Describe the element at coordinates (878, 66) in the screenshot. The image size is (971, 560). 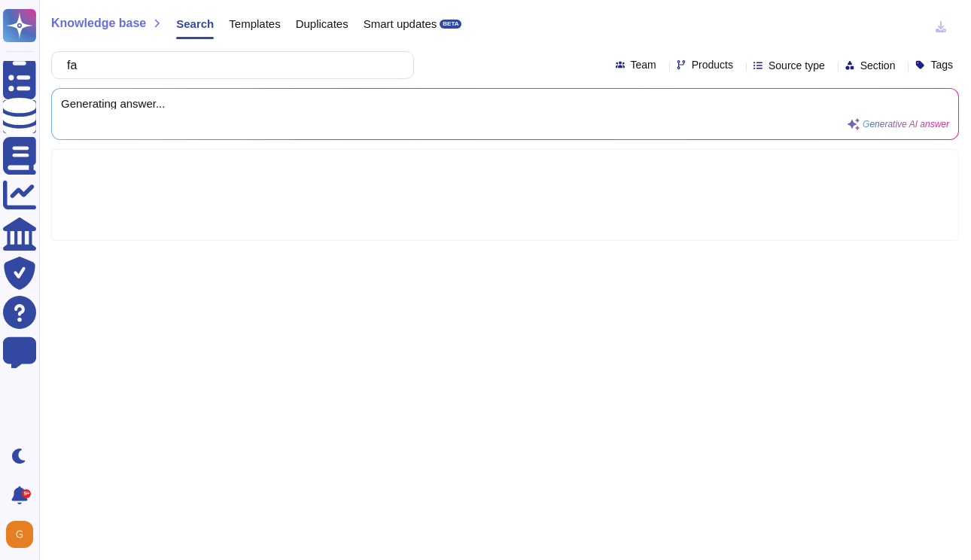
I see `span: Section` at that location.